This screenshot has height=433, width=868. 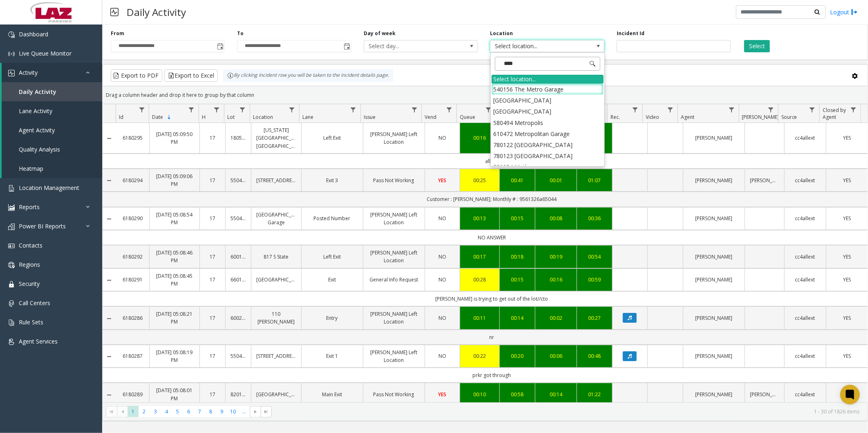 What do you see at coordinates (652, 117) in the screenshot?
I see `span: Video` at bounding box center [652, 117].